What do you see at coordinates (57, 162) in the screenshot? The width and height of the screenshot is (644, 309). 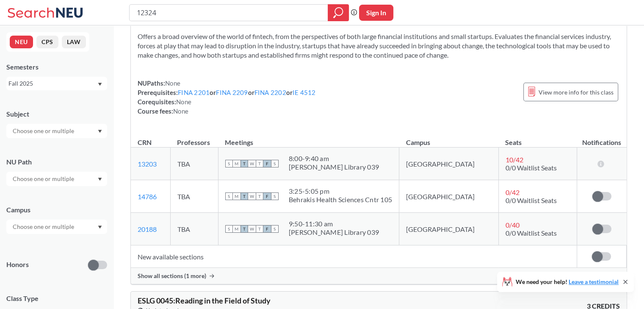 I see `div: NU Path` at bounding box center [57, 162].